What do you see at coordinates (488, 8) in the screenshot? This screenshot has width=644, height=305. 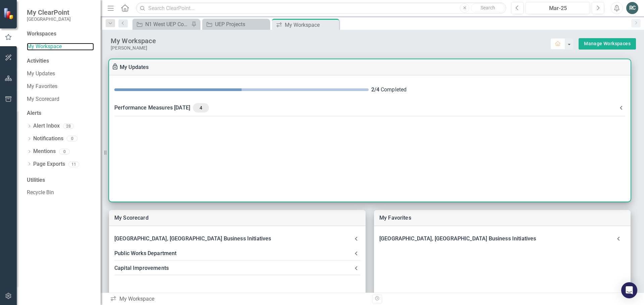 I see `span: Search` at bounding box center [488, 8].